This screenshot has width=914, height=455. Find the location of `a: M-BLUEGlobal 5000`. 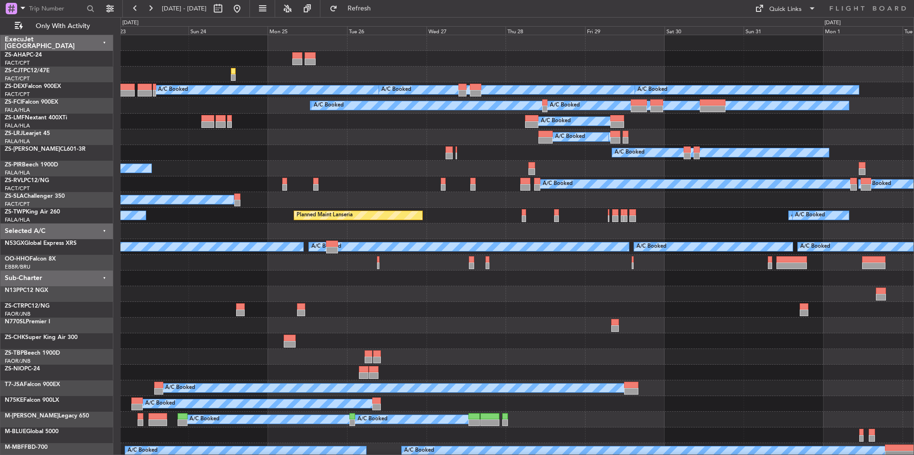

a: M-BLUEGlobal 5000 is located at coordinates (31, 432).